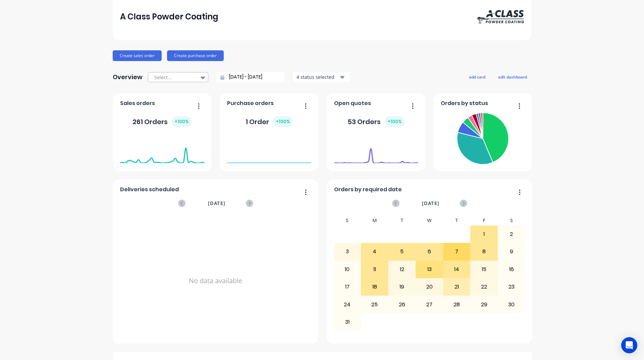  Describe the element at coordinates (347, 252) in the screenshot. I see `div: 3` at that location.